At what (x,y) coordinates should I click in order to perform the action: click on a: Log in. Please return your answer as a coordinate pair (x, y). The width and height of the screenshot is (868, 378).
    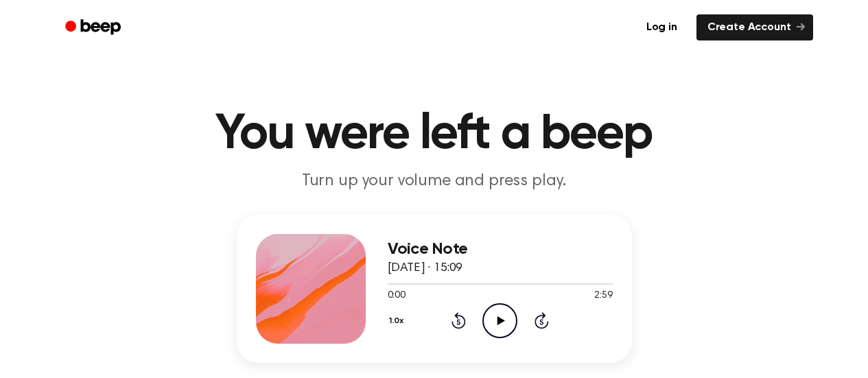
    Looking at the image, I should click on (662, 28).